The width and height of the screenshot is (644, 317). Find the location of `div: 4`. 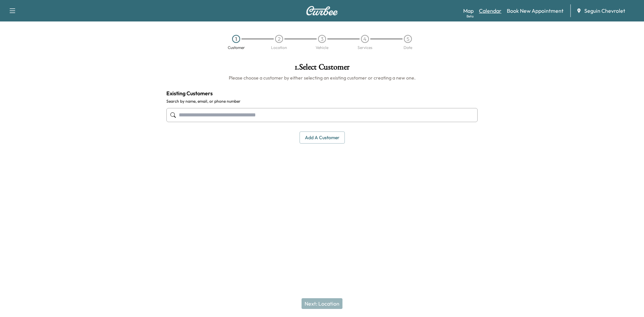

div: 4 is located at coordinates (365, 39).